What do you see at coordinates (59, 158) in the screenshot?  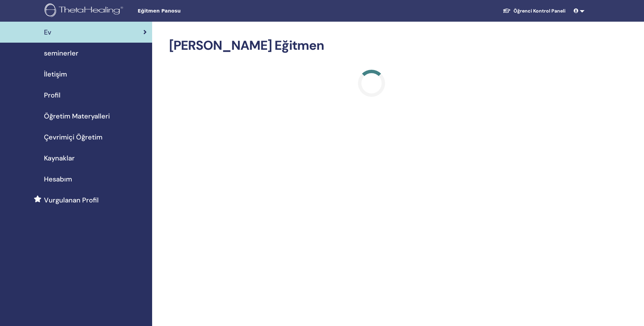 I see `span: Kaynaklar` at bounding box center [59, 158].